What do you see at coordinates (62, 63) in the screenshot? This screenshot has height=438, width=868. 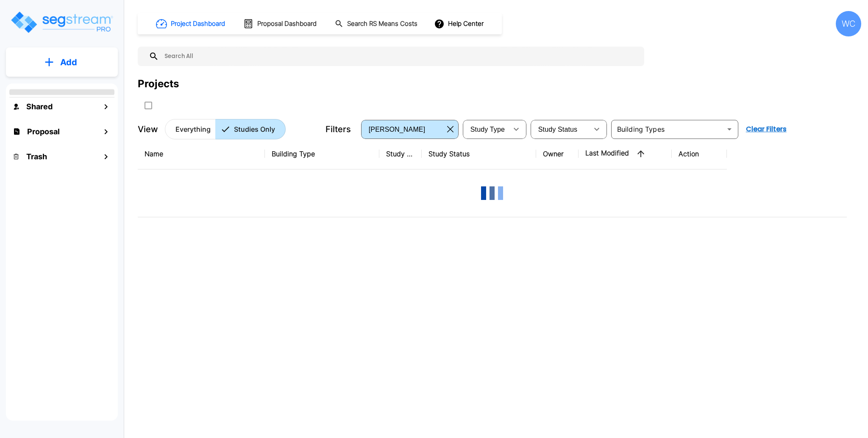 I see `button: Add` at bounding box center [62, 63].